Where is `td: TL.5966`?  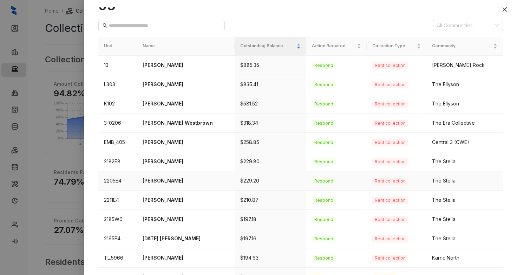
td: TL.5966 is located at coordinates (118, 258).